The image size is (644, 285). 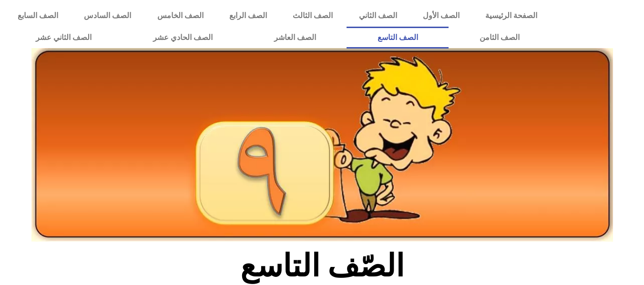 I want to click on a: الصف الأول, so click(x=441, y=16).